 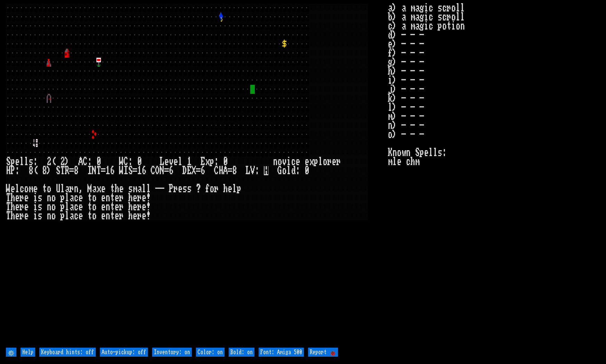 I want to click on div: G, so click(x=280, y=171).